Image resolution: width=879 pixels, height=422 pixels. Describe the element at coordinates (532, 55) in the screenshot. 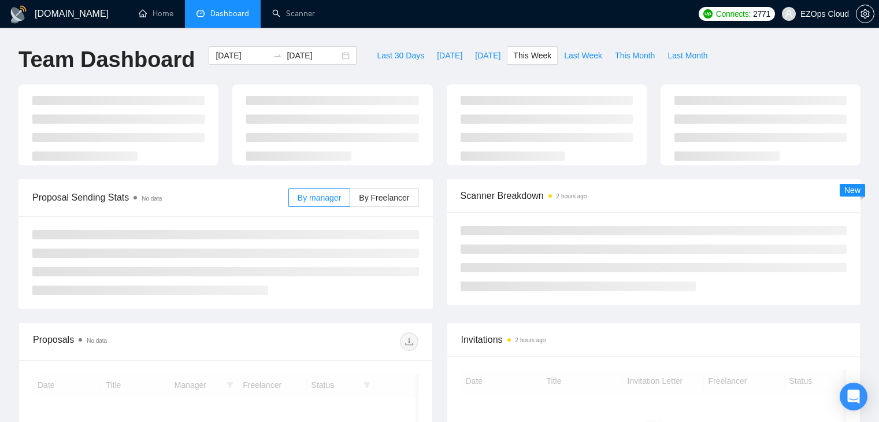

I see `span: This Week` at that location.